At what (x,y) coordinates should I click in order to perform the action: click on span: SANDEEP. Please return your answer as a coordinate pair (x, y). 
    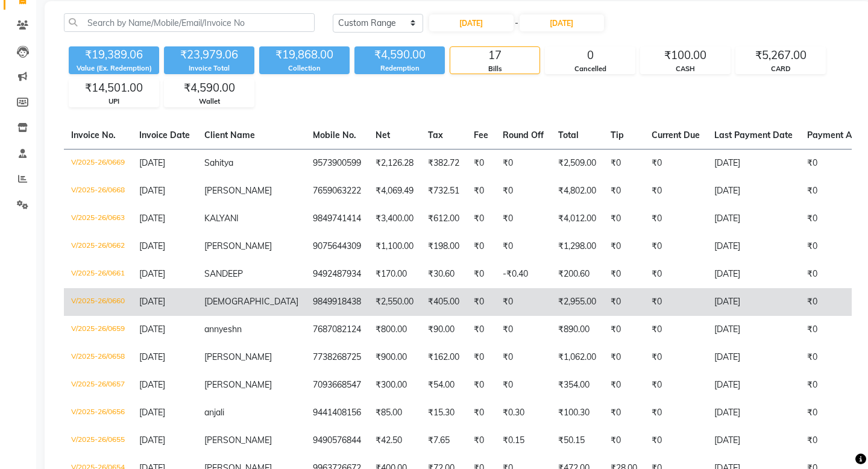
    Looking at the image, I should click on (223, 274).